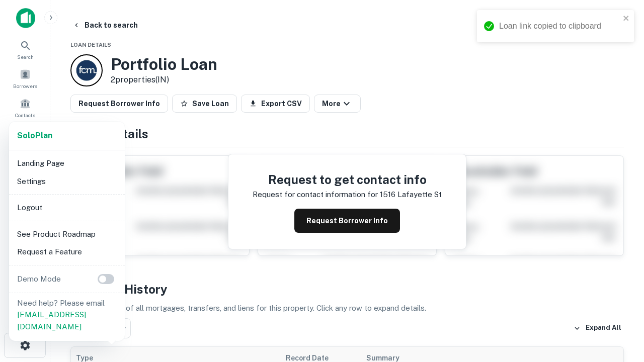 Image resolution: width=644 pixels, height=362 pixels. Describe the element at coordinates (67, 252) in the screenshot. I see `li: Request a Feature` at that location.